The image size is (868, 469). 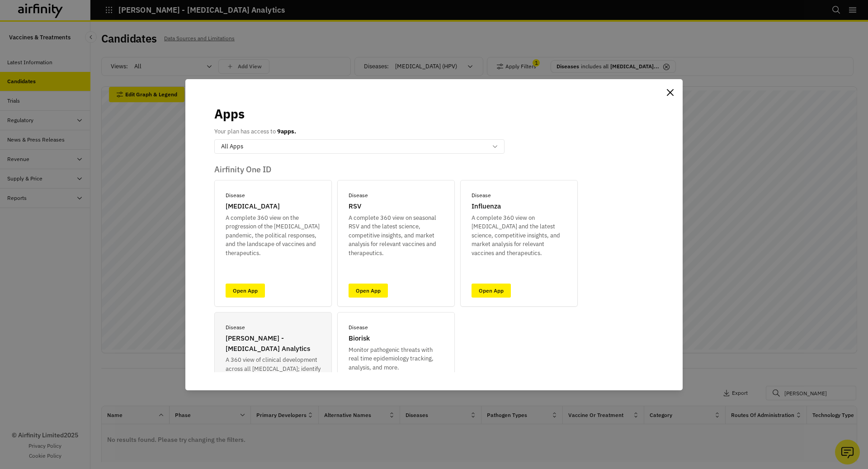 I want to click on b: 9 apps., so click(x=287, y=131).